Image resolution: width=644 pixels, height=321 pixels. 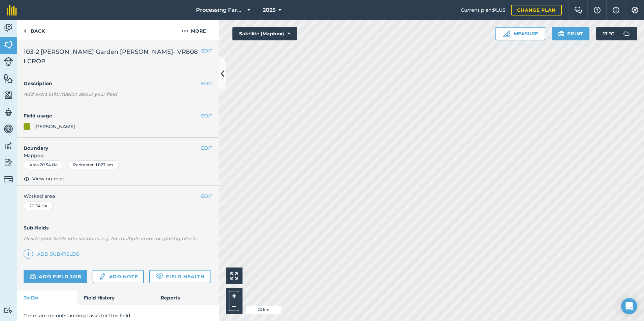 What do you see at coordinates (71, 94) in the screenshot?
I see `em: Add extra information about your field` at bounding box center [71, 94].